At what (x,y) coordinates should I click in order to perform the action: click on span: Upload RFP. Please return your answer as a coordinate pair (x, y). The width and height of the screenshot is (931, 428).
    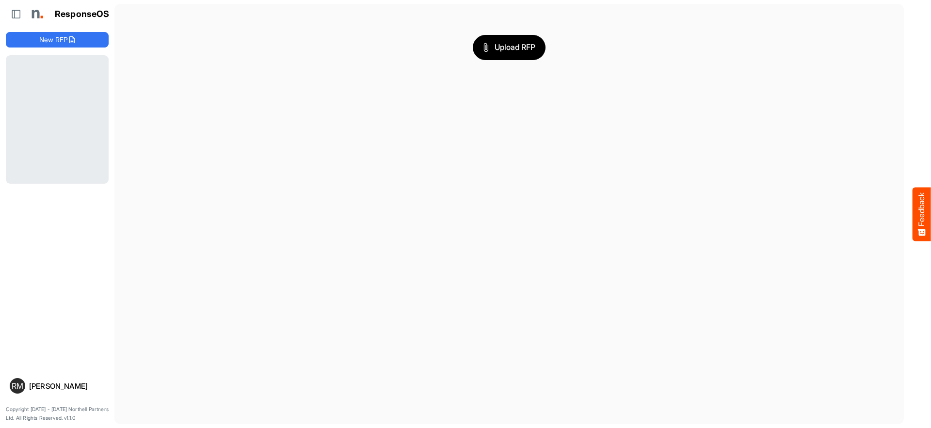
    Looking at the image, I should click on (509, 48).